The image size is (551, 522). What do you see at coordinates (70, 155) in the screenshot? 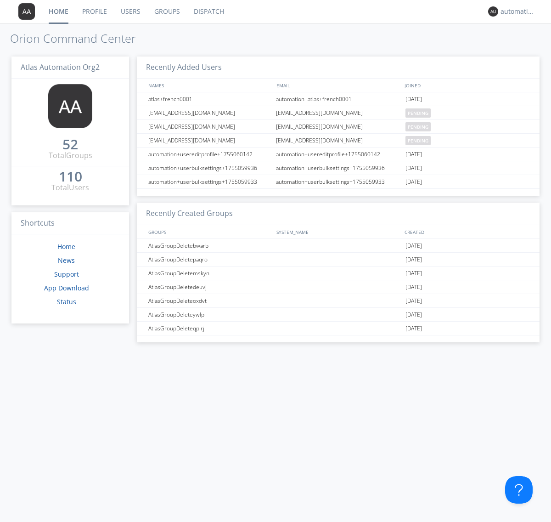
I see `div: Total Groups` at bounding box center [70, 155].